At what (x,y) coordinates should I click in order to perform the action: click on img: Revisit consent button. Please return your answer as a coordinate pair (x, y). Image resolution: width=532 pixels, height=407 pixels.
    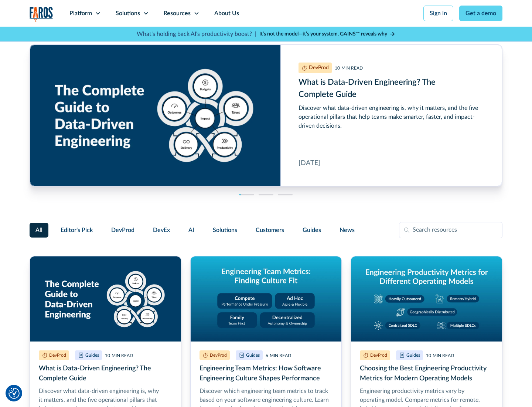
    Looking at the image, I should click on (14, 393).